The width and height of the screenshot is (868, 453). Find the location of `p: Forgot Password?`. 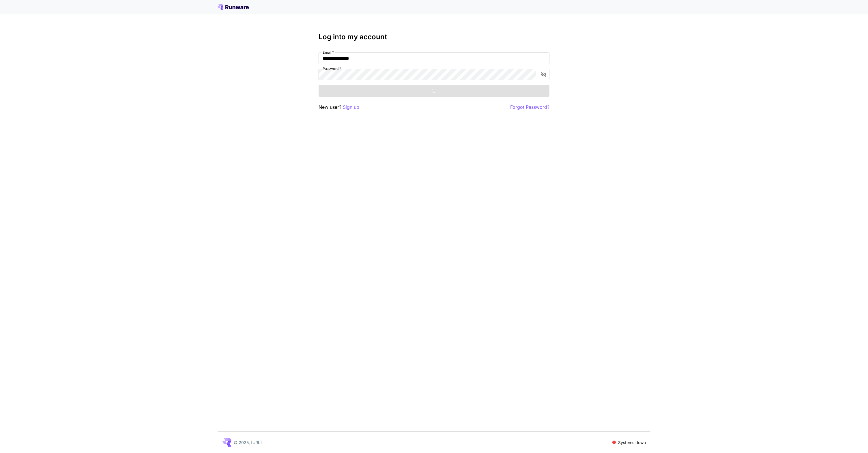

p: Forgot Password? is located at coordinates (530, 107).